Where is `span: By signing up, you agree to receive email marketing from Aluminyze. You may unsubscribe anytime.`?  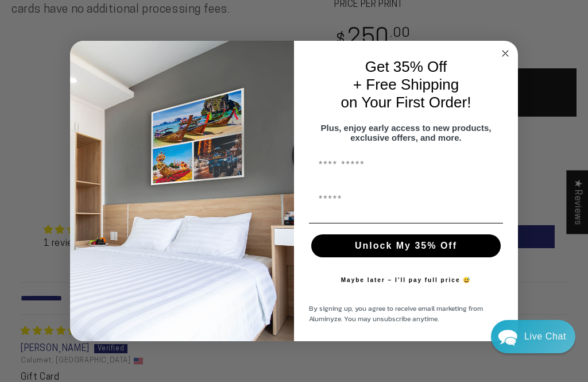
span: By signing up, you agree to receive email marketing from Aluminyze. You may unsubscribe anytime. is located at coordinates (396, 313).